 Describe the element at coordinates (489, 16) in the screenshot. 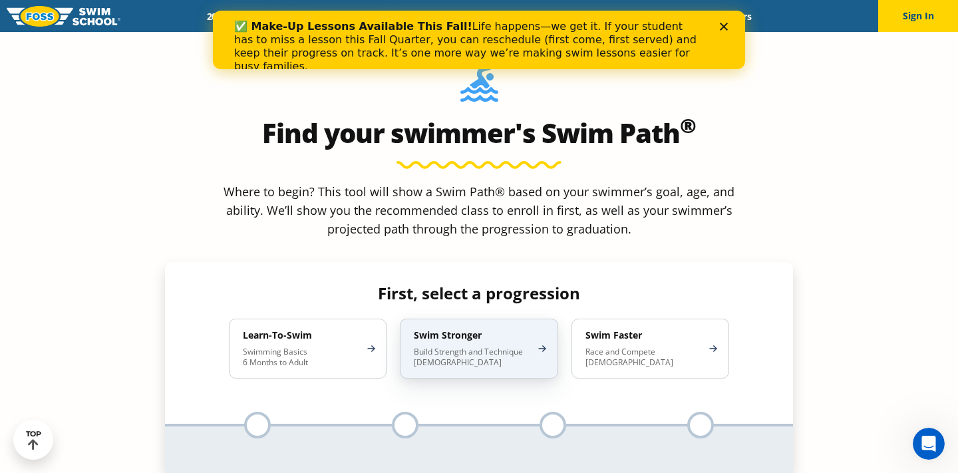

I see `a: About FOSS` at that location.